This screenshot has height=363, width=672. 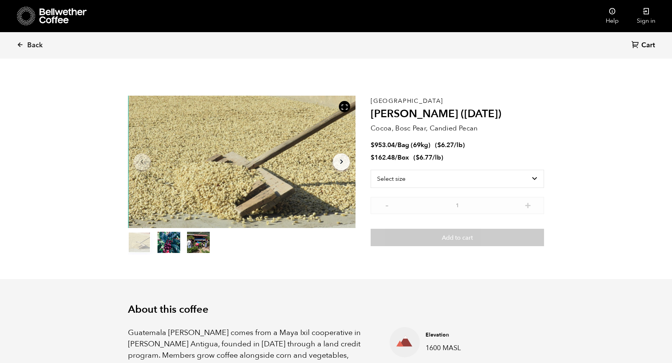 I want to click on bdi: 6.27, so click(x=445, y=145).